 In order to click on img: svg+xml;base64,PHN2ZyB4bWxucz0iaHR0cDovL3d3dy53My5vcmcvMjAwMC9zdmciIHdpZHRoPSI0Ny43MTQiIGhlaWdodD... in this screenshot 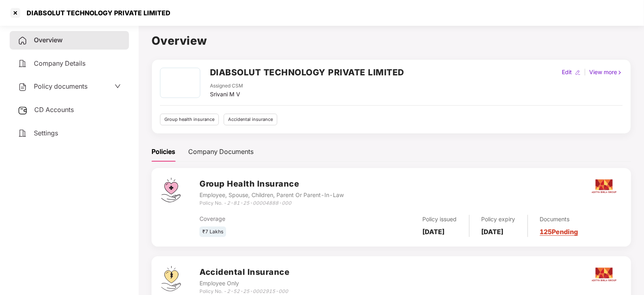, I will do `click(171, 189)`.